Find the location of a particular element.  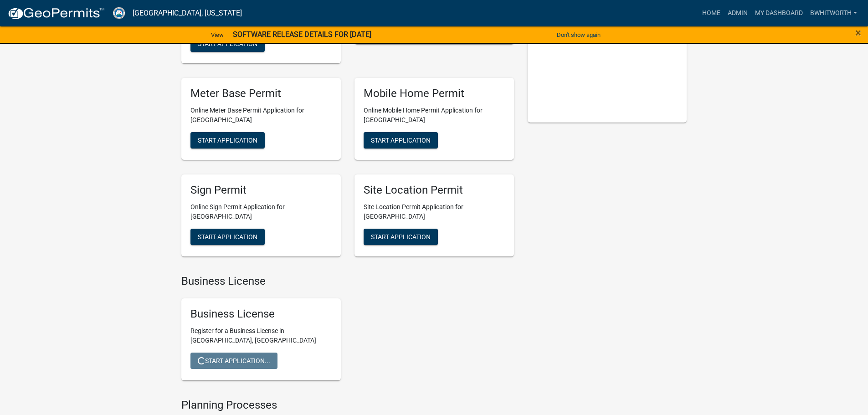

h5: Sign Permit is located at coordinates (261, 190).